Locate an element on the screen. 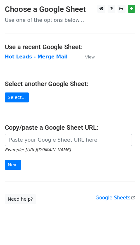 The height and width of the screenshot is (245, 140). p: Use one of the options below... is located at coordinates (70, 20).